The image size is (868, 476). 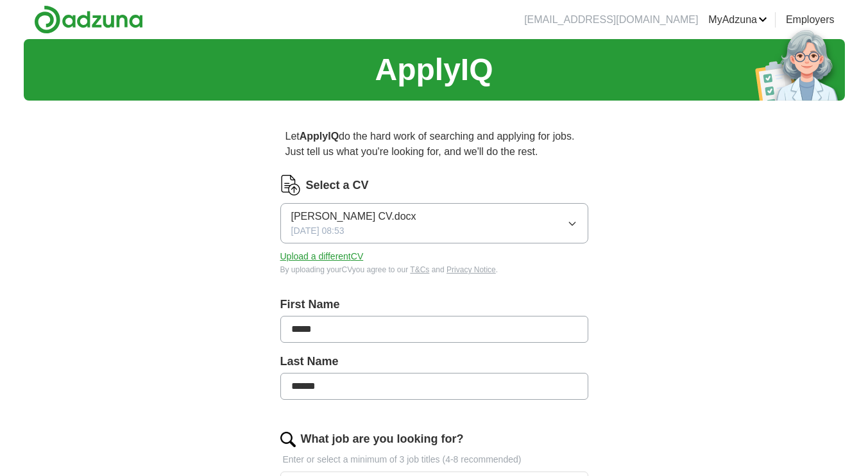 What do you see at coordinates (471, 269) in the screenshot?
I see `a: Privacy Notice` at bounding box center [471, 269].